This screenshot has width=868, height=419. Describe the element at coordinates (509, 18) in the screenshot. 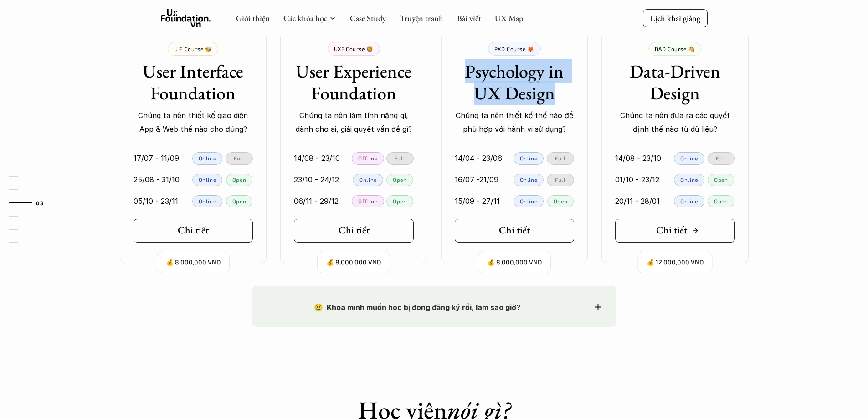

I see `a: UX Map` at that location.